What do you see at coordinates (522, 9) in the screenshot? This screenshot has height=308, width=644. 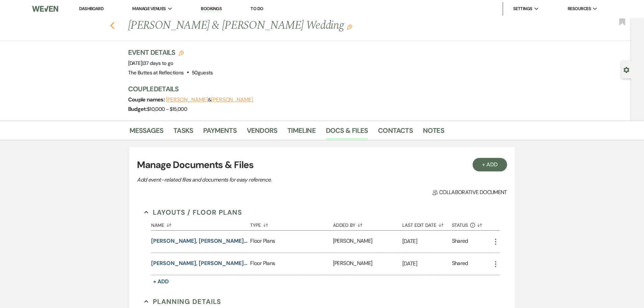 I see `span: Settings` at bounding box center [522, 9].